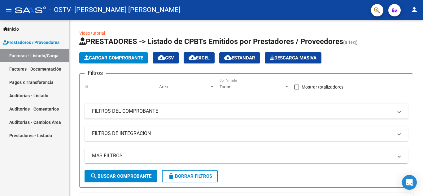 The height and width of the screenshot is (196, 423). What do you see at coordinates (199, 58) in the screenshot?
I see `button: EXCEL` at bounding box center [199, 58].